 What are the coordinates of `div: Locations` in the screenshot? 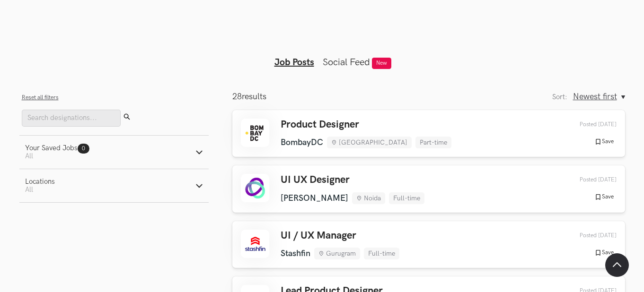 It's located at (40, 182).